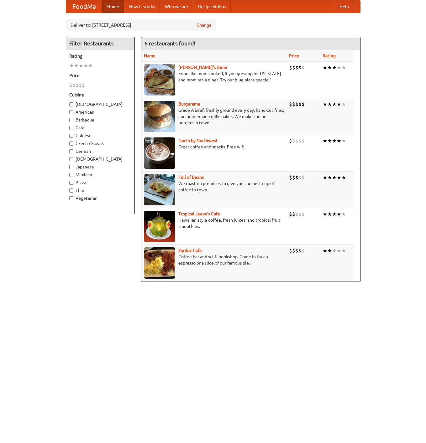  Describe the element at coordinates (159, 190) in the screenshot. I see `img: beans.jpg` at that location.